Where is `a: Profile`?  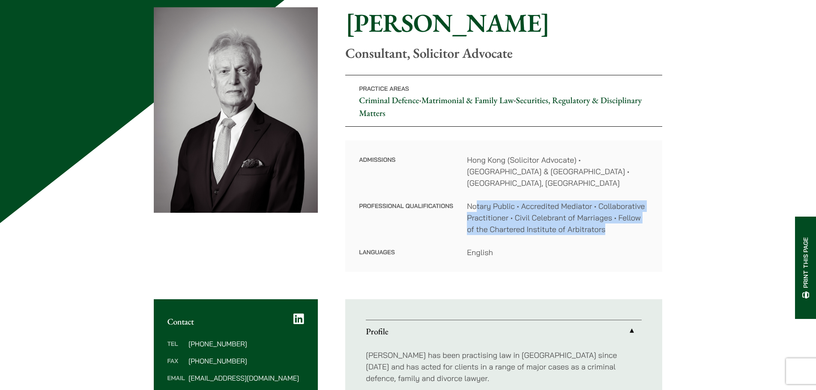 a: Profile is located at coordinates (504, 332).